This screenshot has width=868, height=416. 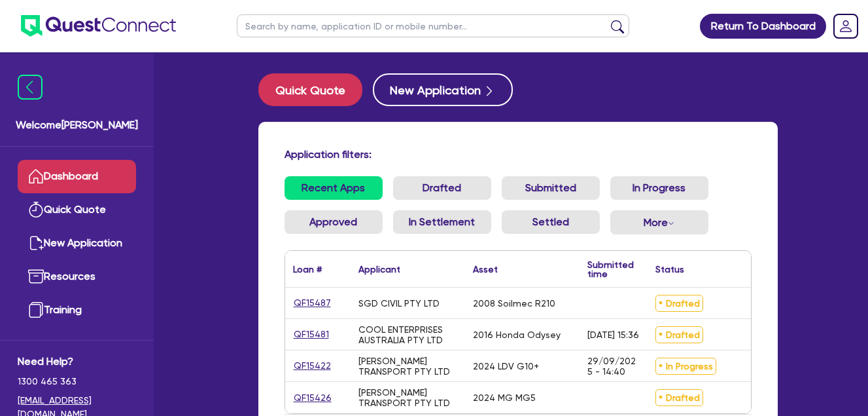 I want to click on div: Asset, so click(x=485, y=269).